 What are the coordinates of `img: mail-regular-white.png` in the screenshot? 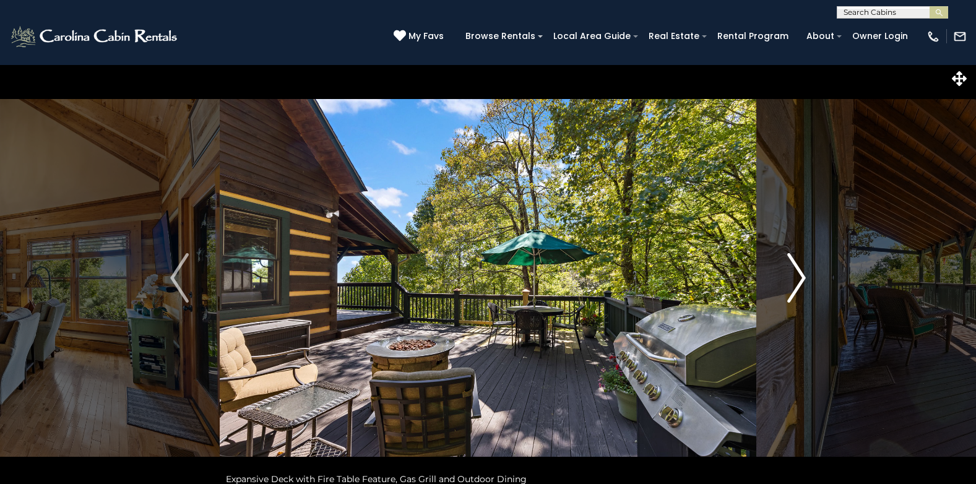 It's located at (960, 37).